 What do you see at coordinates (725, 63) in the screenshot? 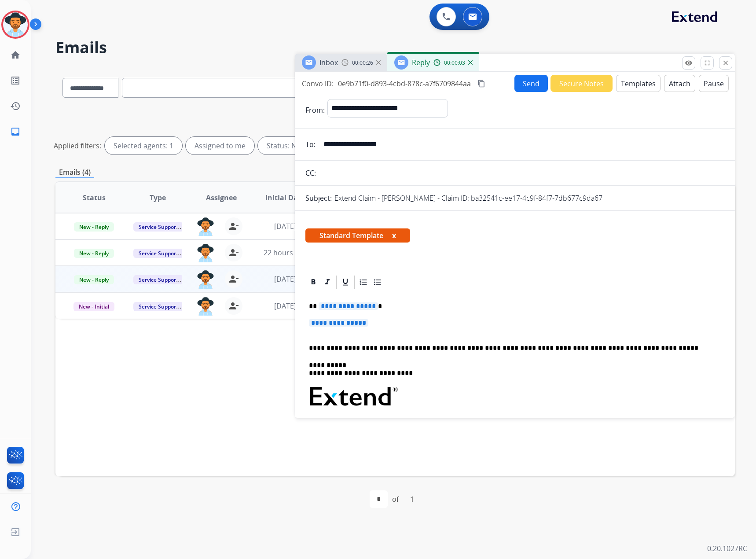
I see `mat-icon: close` at bounding box center [725, 63].